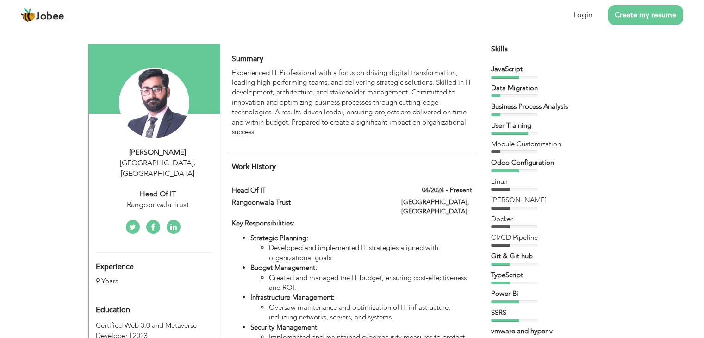 This screenshot has width=704, height=338. What do you see at coordinates (549, 200) in the screenshot?
I see `div: Jenkins` at bounding box center [549, 200].